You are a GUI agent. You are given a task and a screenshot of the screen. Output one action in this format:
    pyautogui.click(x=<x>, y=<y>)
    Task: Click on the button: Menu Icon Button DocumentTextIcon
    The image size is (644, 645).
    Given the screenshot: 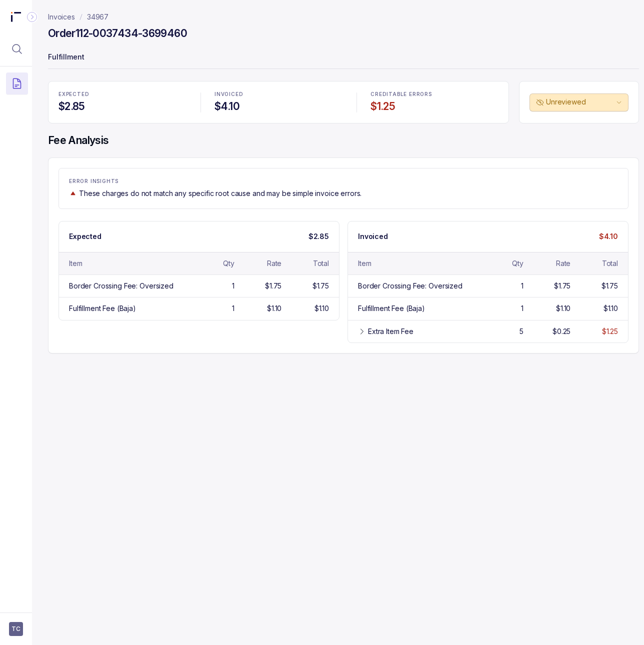 What is the action you would take?
    pyautogui.click(x=17, y=84)
    